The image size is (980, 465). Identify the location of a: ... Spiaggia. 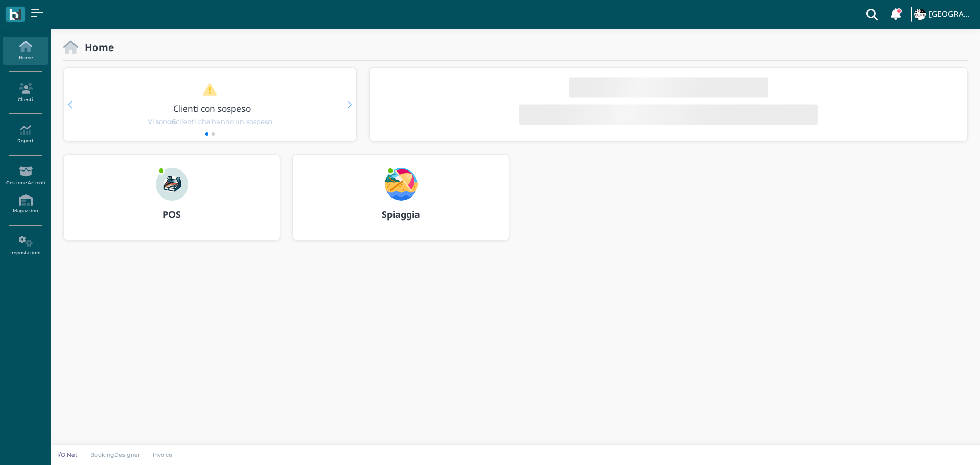
(401, 203).